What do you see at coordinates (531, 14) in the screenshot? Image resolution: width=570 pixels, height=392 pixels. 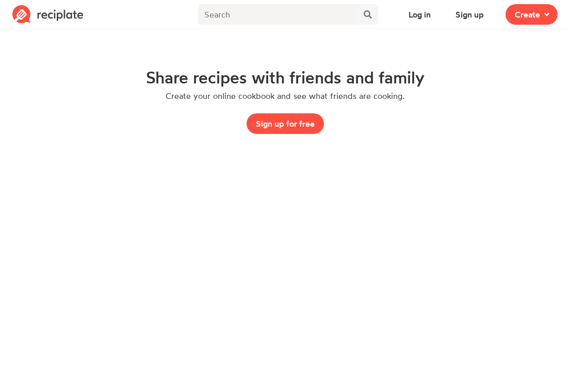 I see `button: Create` at bounding box center [531, 14].